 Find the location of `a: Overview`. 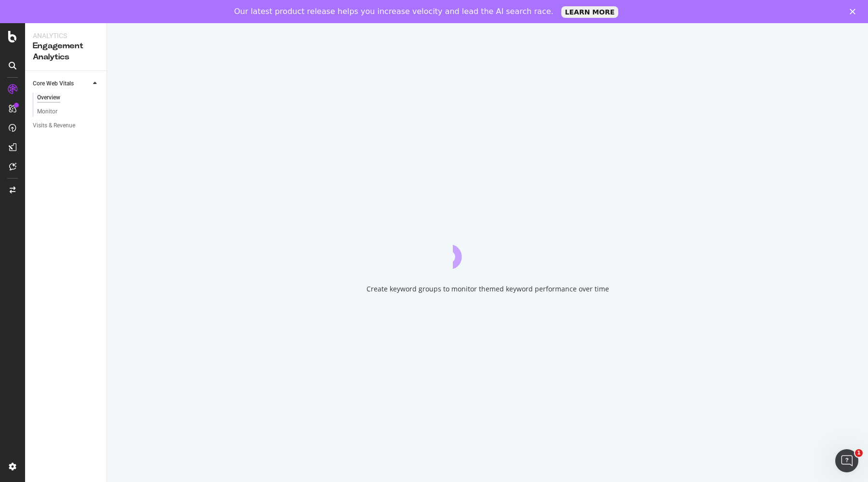

a: Overview is located at coordinates (69, 98).